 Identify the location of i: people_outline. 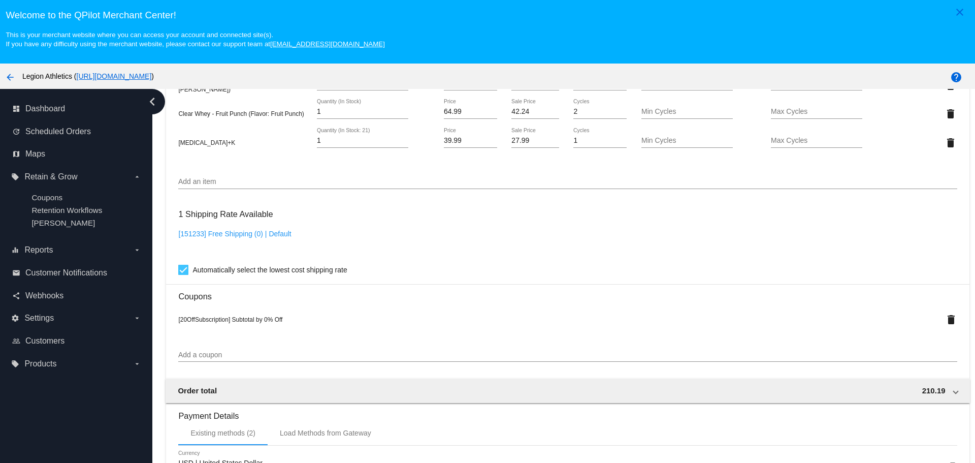
(16, 341).